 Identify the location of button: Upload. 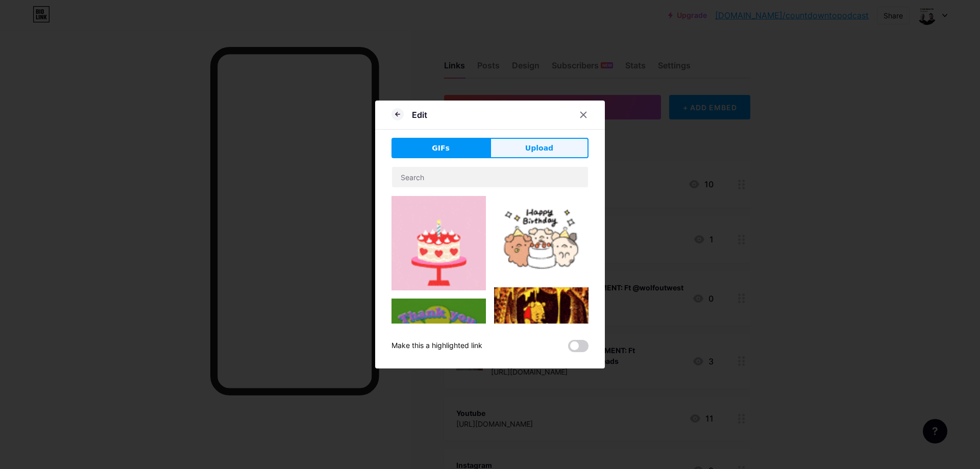
(539, 148).